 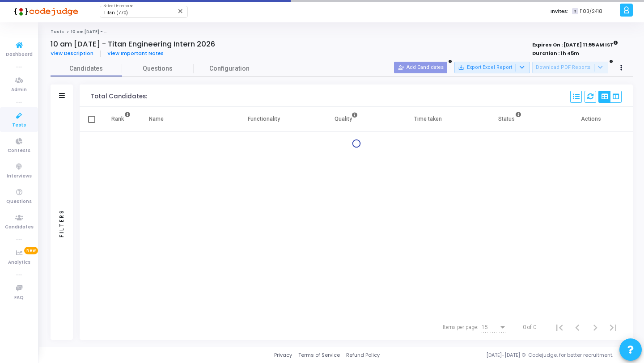 I want to click on th: Status, so click(x=509, y=120).